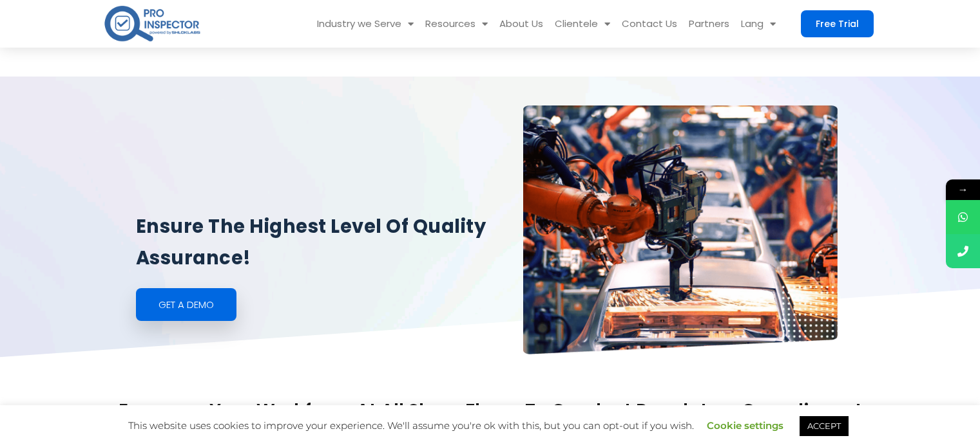 This screenshot has width=980, height=447. Describe the element at coordinates (745, 426) in the screenshot. I see `a: Cookie settings` at that location.